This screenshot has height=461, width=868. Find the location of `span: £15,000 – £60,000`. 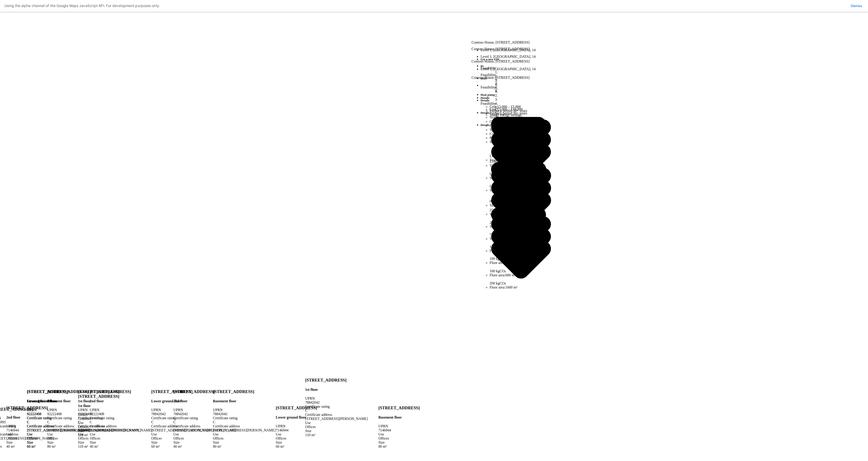

span: £15,000 – £60,000 is located at coordinates (511, 134).